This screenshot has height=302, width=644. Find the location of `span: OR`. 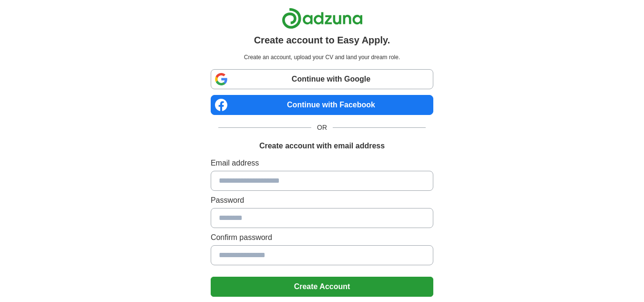

span: OR is located at coordinates (322, 127).